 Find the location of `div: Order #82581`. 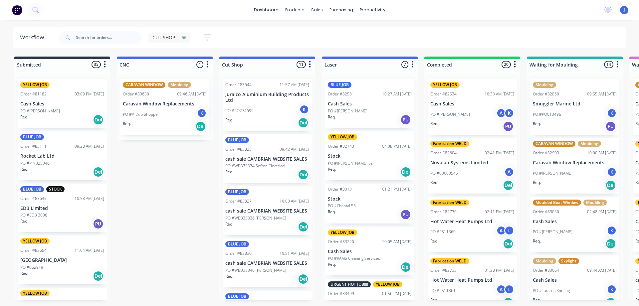

div: Order #82581 is located at coordinates (341, 94).